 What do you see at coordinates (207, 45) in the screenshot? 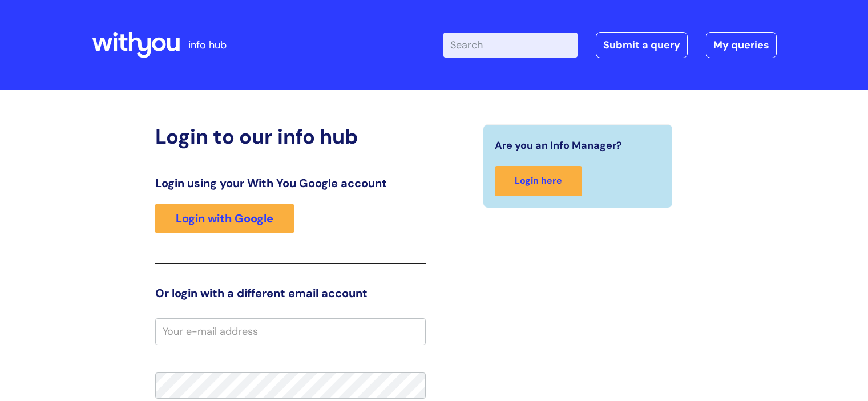
I see `p: info hub` at bounding box center [207, 45].